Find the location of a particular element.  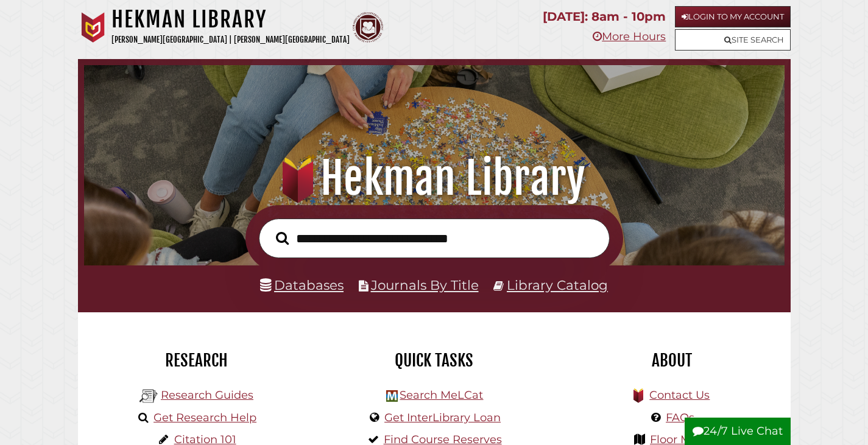

a: Get InterLibrary Loan is located at coordinates (442, 418).